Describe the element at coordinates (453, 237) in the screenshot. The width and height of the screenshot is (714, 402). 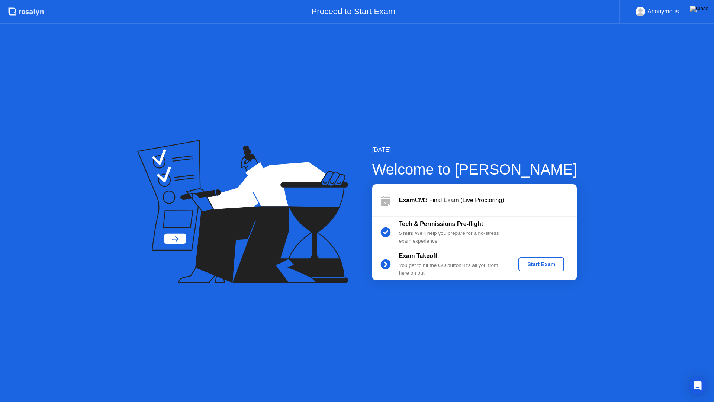
I see `div: : We’ll help you prepare for a no-stress exam experience` at that location.